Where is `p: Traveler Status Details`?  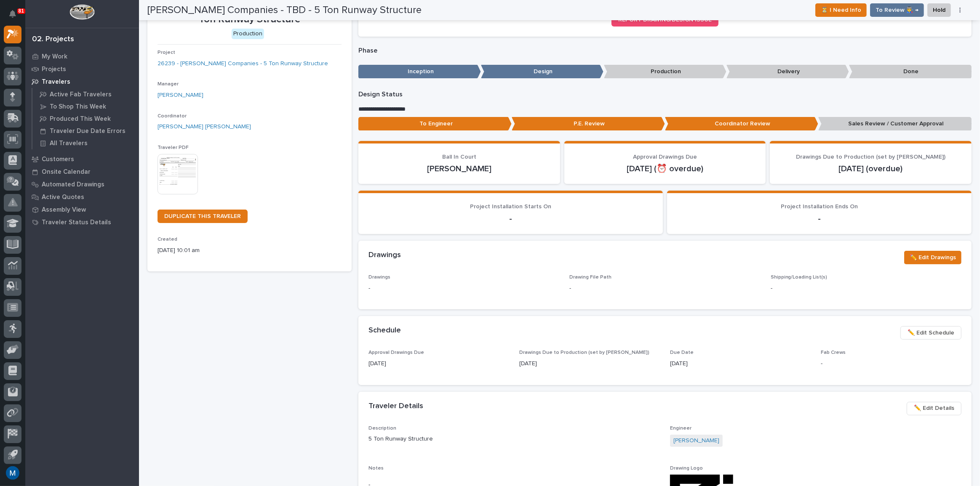 p: Traveler Status Details is located at coordinates (76, 223).